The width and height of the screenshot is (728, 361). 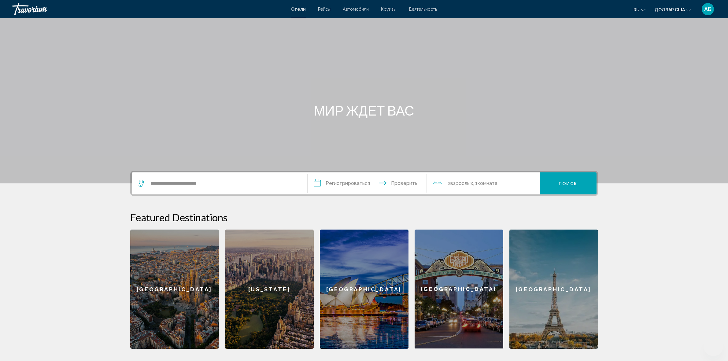 I want to click on button: Изменить язык, so click(x=639, y=9).